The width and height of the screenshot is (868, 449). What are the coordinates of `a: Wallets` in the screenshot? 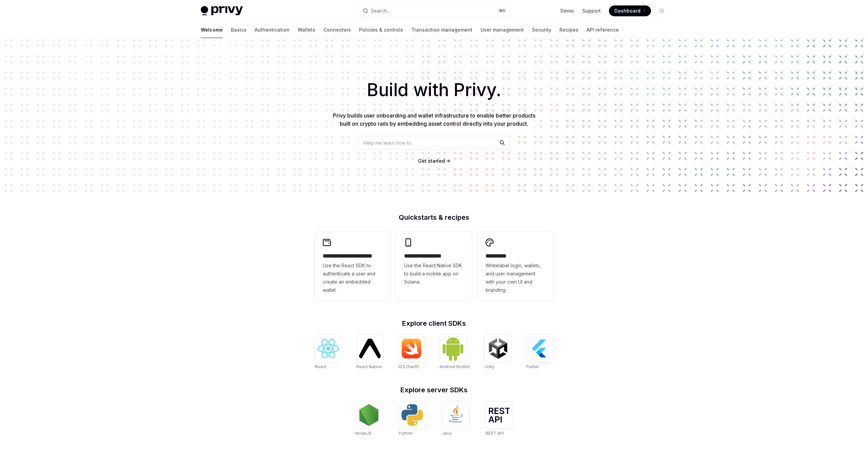 It's located at (307, 29).